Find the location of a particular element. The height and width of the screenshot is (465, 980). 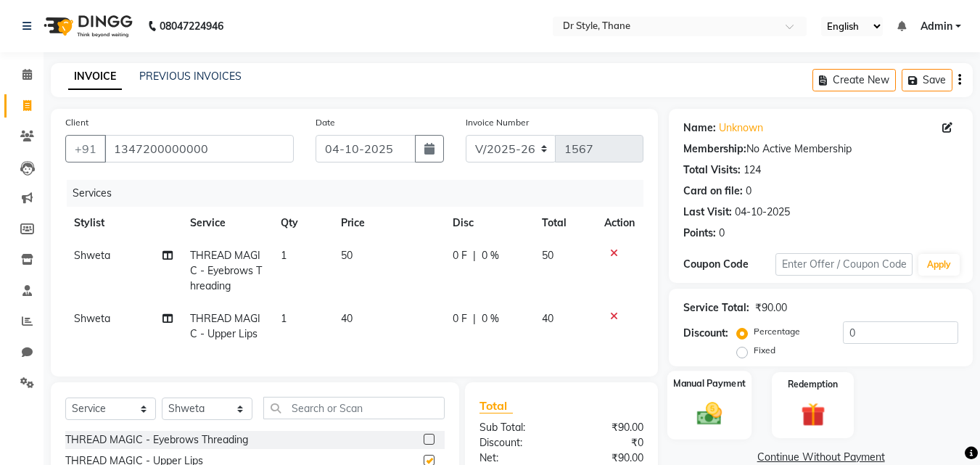

img: _cash.svg is located at coordinates (710, 414).